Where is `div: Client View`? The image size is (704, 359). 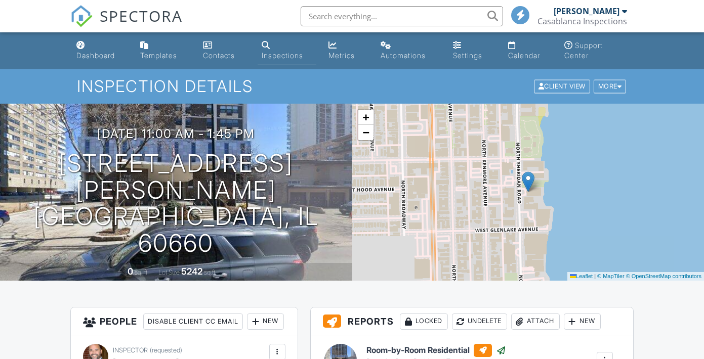
div: Client View is located at coordinates (562, 87).